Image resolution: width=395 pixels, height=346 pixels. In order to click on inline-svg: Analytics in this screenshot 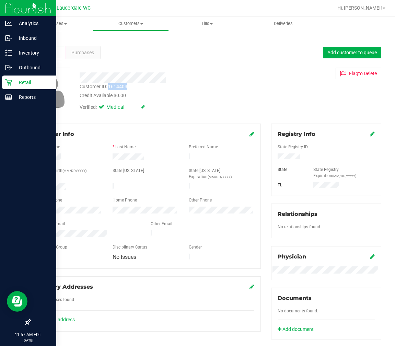, I will do `click(9, 23)`.